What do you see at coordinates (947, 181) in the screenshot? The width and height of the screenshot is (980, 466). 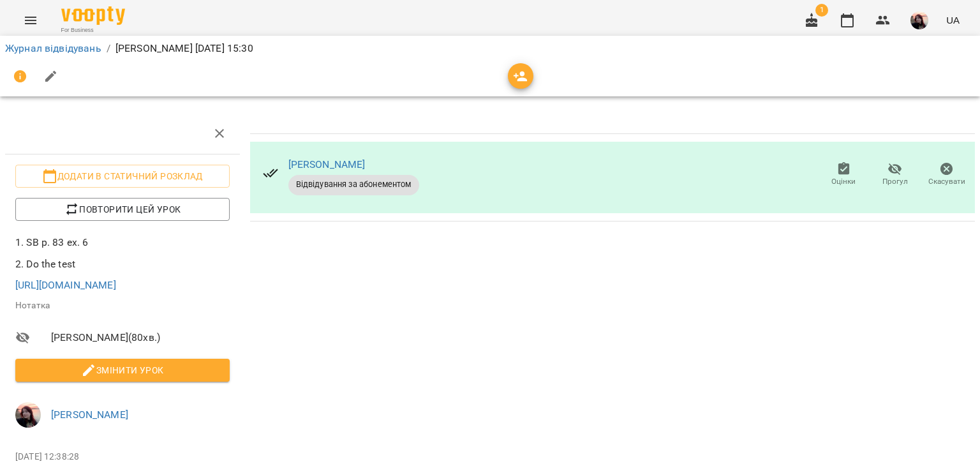 I see `span: Скасувати` at bounding box center [947, 181].